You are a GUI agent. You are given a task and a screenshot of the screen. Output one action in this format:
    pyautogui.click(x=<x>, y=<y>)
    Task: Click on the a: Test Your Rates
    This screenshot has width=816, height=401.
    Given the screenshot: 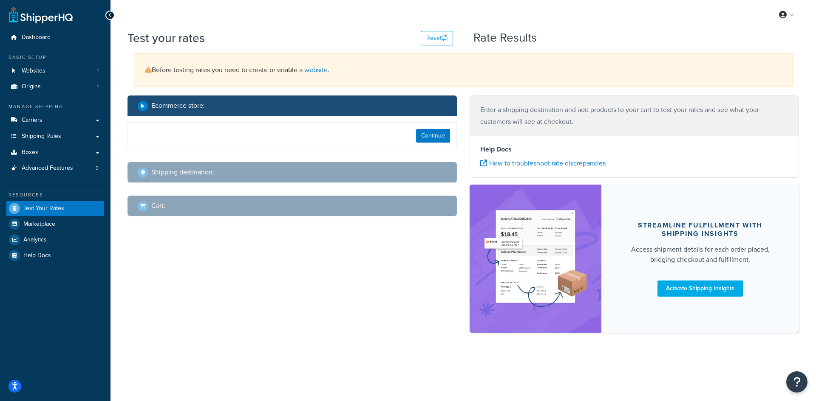 What is the action you would take?
    pyautogui.click(x=55, y=209)
    